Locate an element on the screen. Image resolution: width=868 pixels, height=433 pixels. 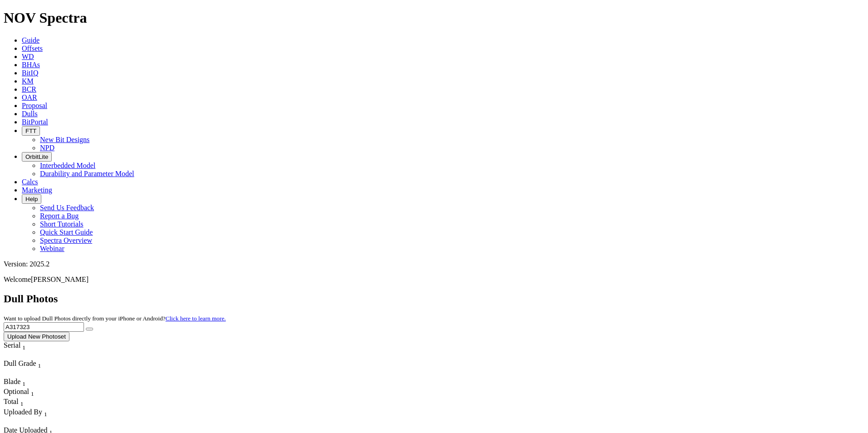
a: Short Tutorials is located at coordinates (62, 224).